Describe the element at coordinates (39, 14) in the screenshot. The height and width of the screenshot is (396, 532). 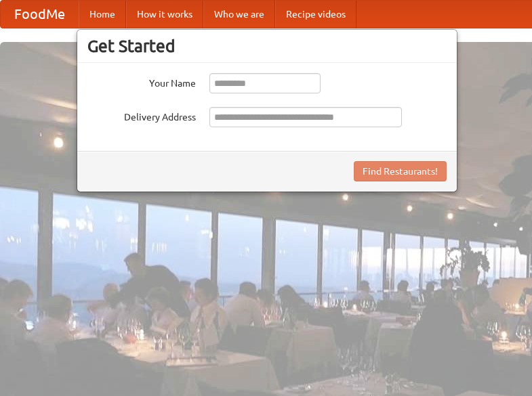
I see `a: FoodMe` at that location.